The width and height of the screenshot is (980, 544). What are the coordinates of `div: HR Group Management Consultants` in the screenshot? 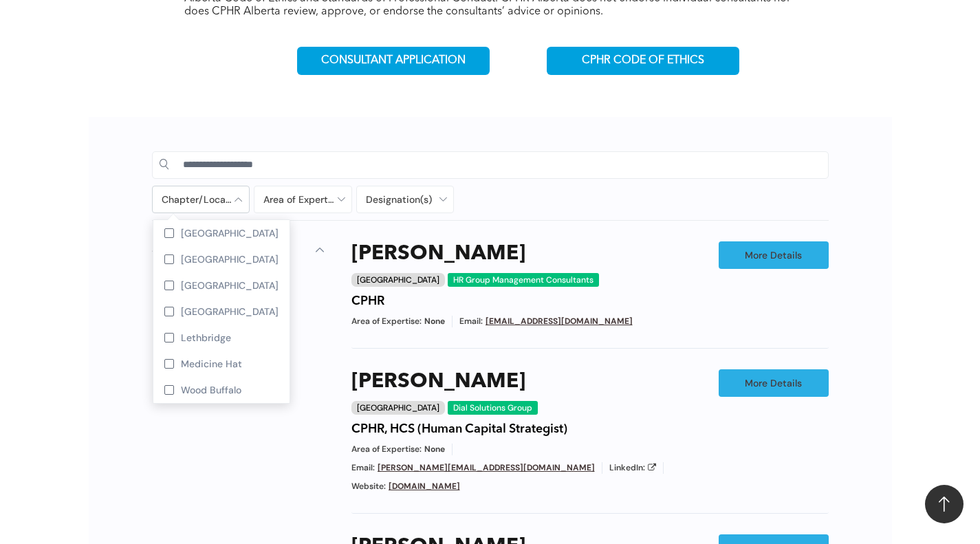 It's located at (523, 280).